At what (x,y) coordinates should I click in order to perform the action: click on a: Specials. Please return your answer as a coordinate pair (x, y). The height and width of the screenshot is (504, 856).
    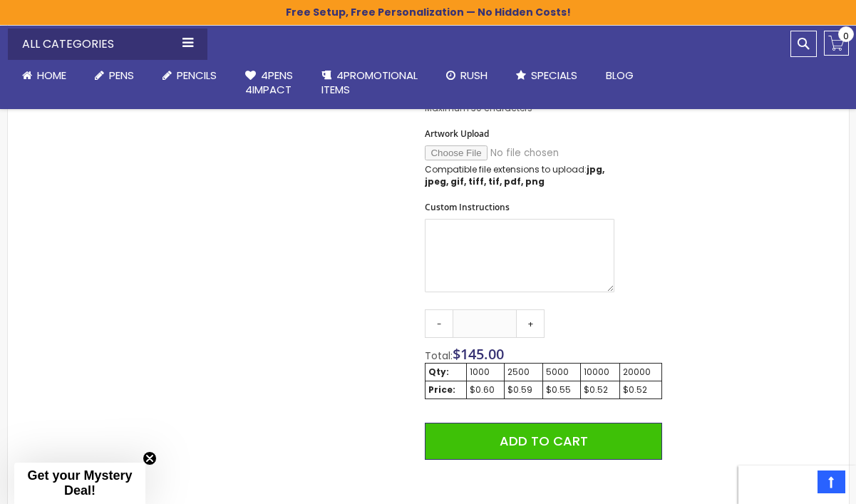
    Looking at the image, I should click on (547, 76).